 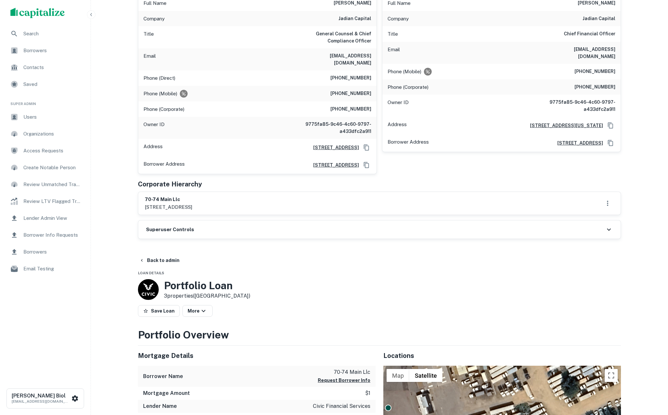 I want to click on span: Review LTV Flagged Transactions, so click(x=52, y=201).